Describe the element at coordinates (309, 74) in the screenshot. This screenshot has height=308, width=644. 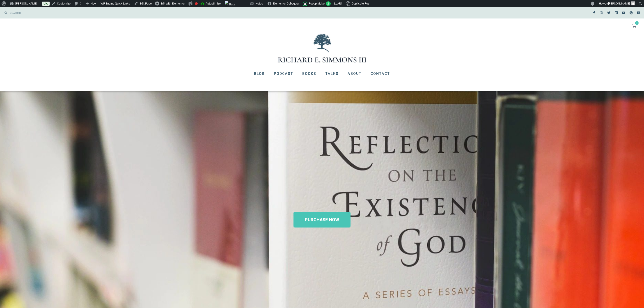
I see `a: Books` at that location.